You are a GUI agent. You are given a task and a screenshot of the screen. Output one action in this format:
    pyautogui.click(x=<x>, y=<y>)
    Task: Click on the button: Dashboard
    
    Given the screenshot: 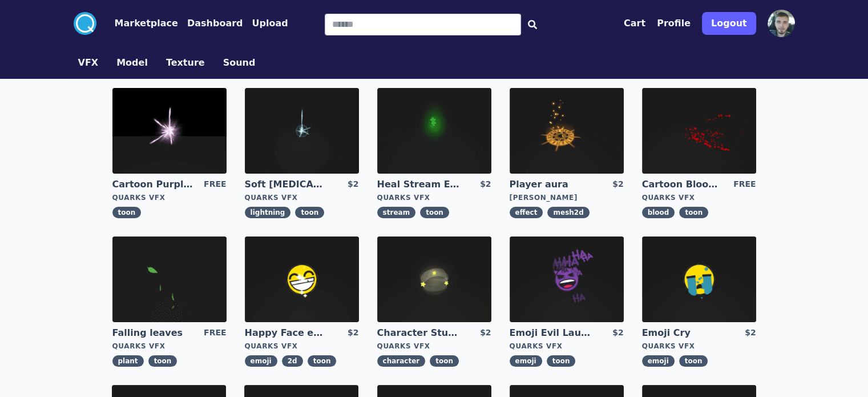 What is the action you would take?
    pyautogui.click(x=215, y=23)
    